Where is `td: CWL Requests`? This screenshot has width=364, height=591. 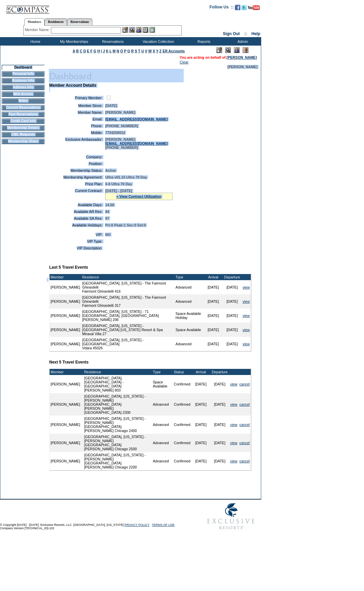
td: CWL Requests is located at coordinates (23, 134).